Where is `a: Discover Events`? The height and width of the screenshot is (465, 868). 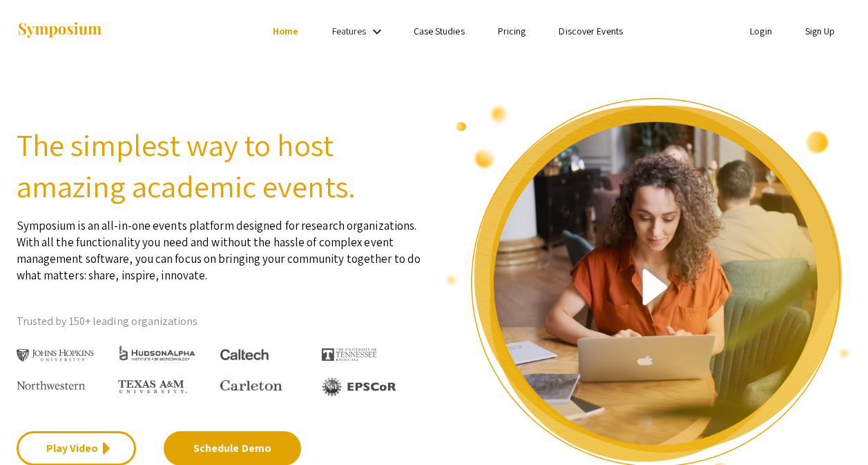
a: Discover Events is located at coordinates (590, 31).